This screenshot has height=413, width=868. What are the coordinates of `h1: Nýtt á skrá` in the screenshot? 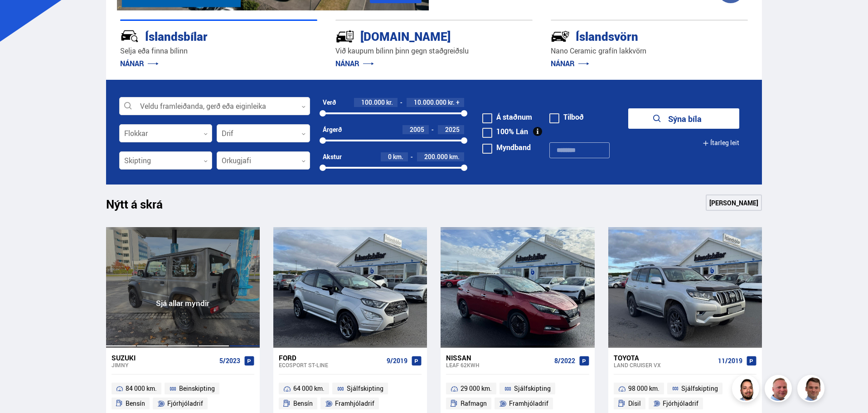 It's located at (143, 207).